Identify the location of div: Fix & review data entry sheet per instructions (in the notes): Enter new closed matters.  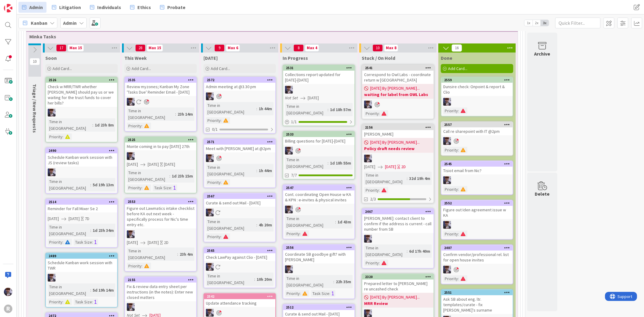
(161, 292).